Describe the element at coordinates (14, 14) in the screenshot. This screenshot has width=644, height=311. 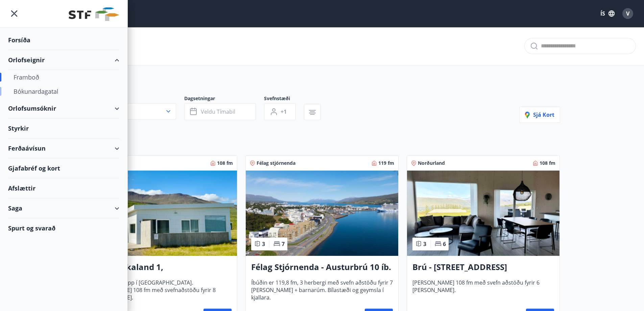
I see `button: menu` at that location.